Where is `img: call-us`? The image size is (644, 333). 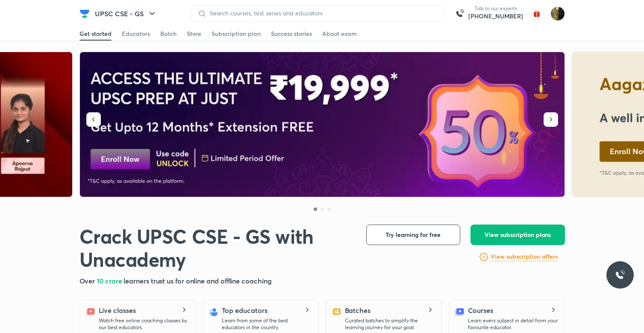 img: call-us is located at coordinates (460, 13).